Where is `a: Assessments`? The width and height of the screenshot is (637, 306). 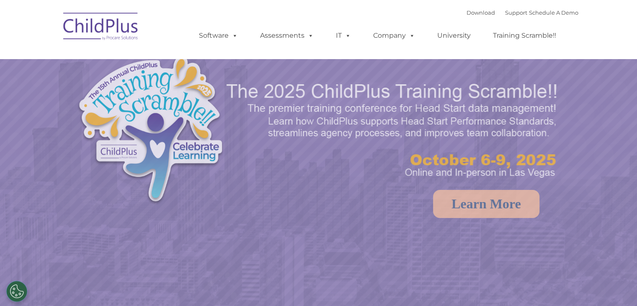
a: Assessments is located at coordinates (287, 36).